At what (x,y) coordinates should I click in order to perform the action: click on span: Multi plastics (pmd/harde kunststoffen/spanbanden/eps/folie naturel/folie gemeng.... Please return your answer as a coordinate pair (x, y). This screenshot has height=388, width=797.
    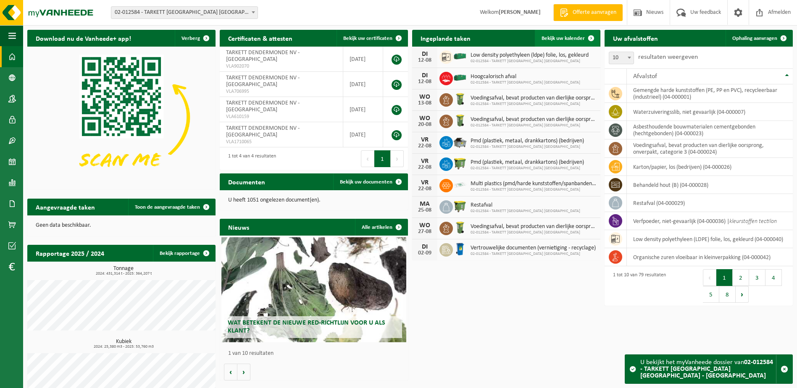
    Looking at the image, I should click on (533, 184).